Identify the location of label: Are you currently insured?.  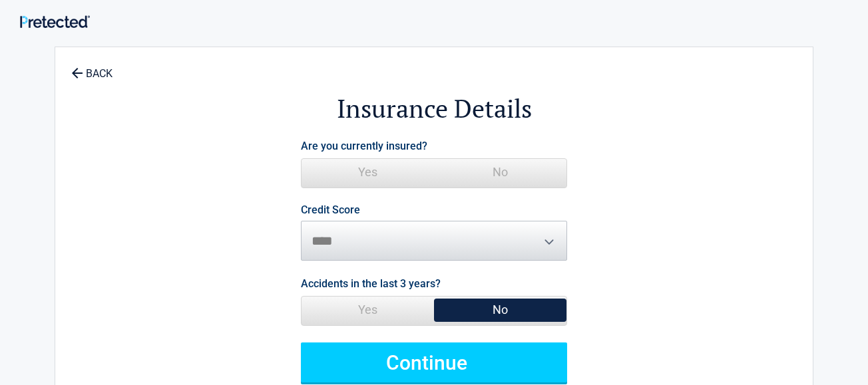
(364, 145).